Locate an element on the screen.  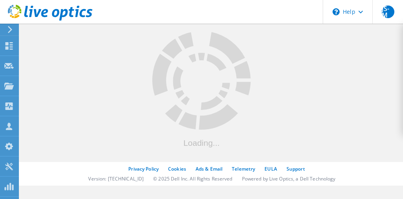
a: Ads & Email is located at coordinates (209, 168).